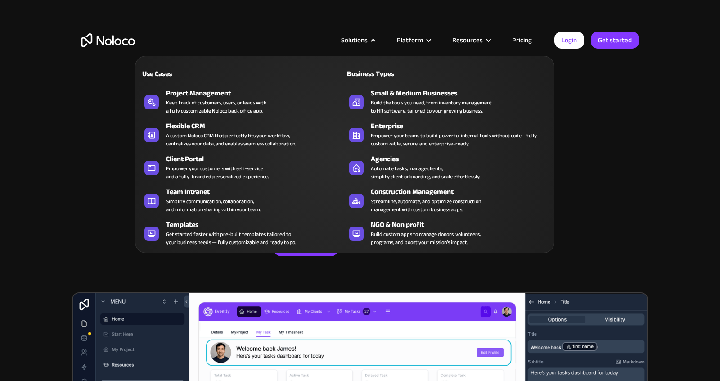 The width and height of the screenshot is (720, 381). Describe the element at coordinates (216, 107) in the screenshot. I see `div: Keep track of customers, users, or leads with a fully customizable Noloco back office app.` at that location.